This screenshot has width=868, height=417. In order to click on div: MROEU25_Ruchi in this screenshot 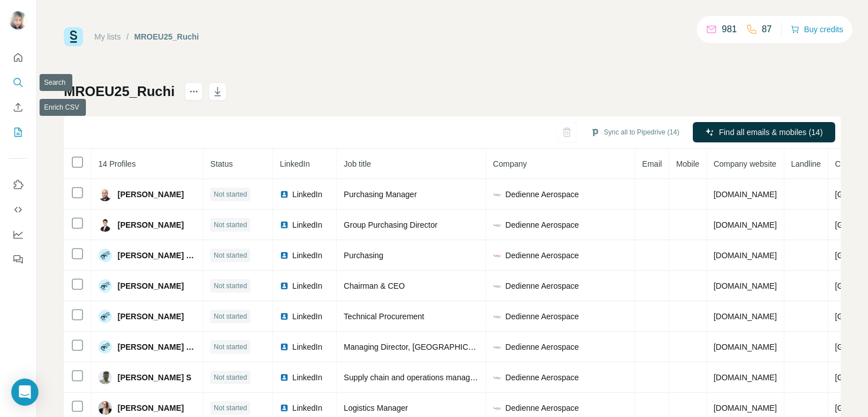, I will do `click(166, 37)`.